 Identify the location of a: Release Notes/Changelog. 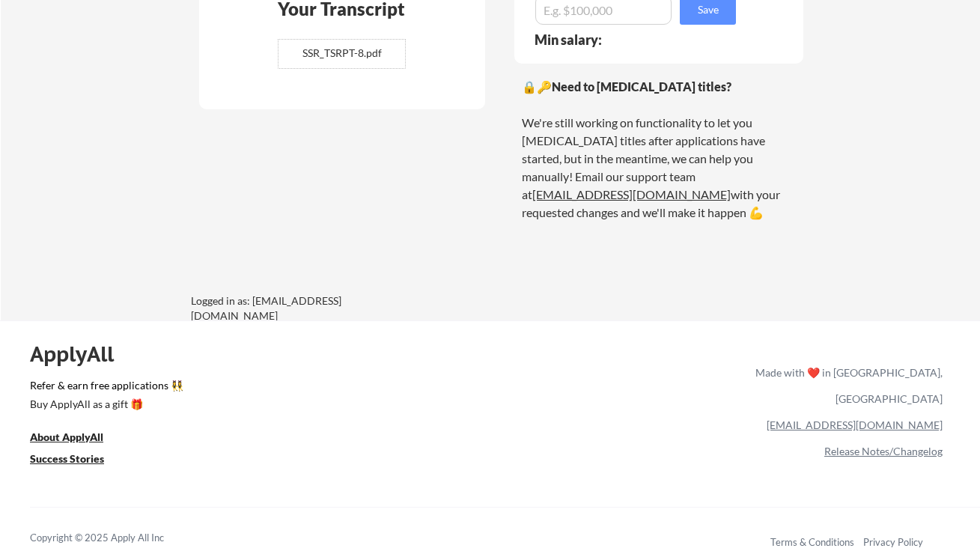
(883, 451).